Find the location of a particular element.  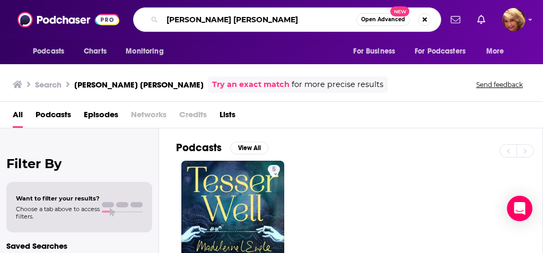

span: For Business is located at coordinates (374, 51).